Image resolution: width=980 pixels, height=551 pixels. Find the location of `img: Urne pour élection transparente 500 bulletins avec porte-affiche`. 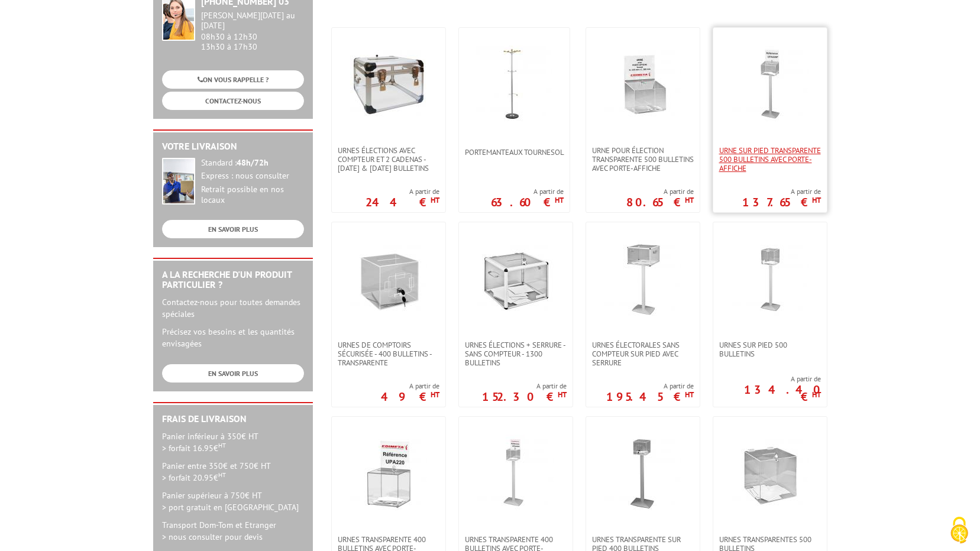

img: Urne pour élection transparente 500 bulletins avec porte-affiche is located at coordinates (642, 84).